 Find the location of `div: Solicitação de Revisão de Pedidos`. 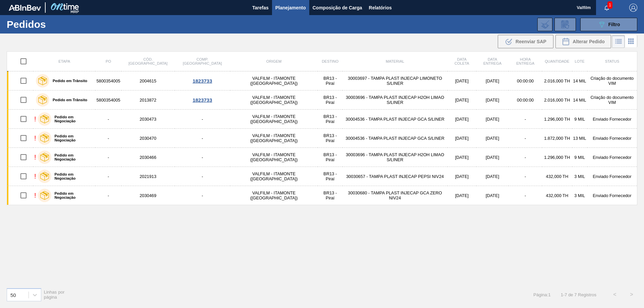

div: Solicitação de Revisão de Pedidos is located at coordinates (566, 25).